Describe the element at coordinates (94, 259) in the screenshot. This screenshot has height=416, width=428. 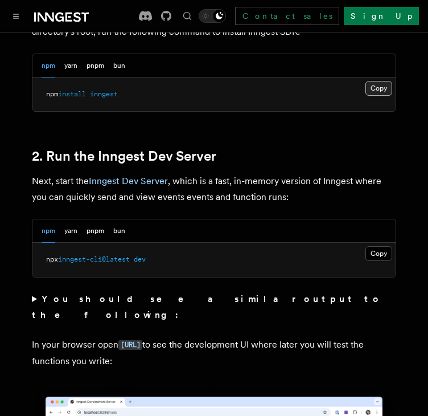
I see `span: inngest-cli@latest` at that location.